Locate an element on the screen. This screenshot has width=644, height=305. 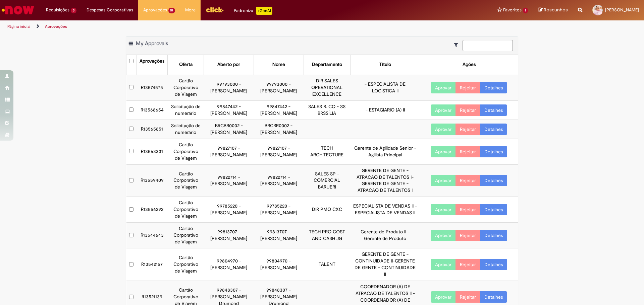
td: R13574575 is located at coordinates (152, 88).